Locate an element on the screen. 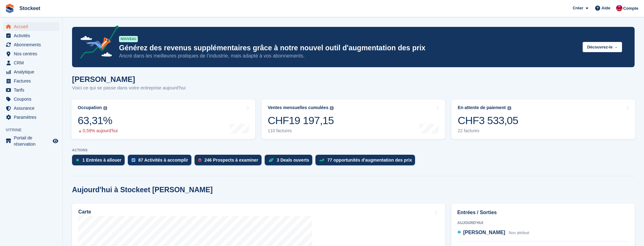  span: Compte is located at coordinates (631, 8).